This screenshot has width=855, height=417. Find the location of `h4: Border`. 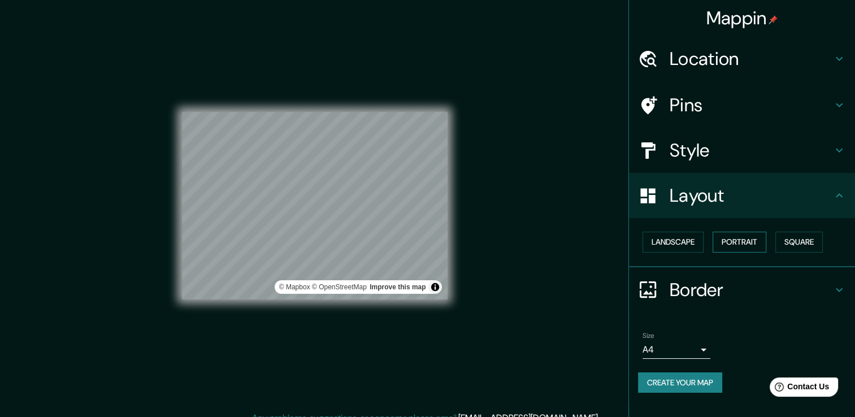

h4: Border is located at coordinates (751, 290).